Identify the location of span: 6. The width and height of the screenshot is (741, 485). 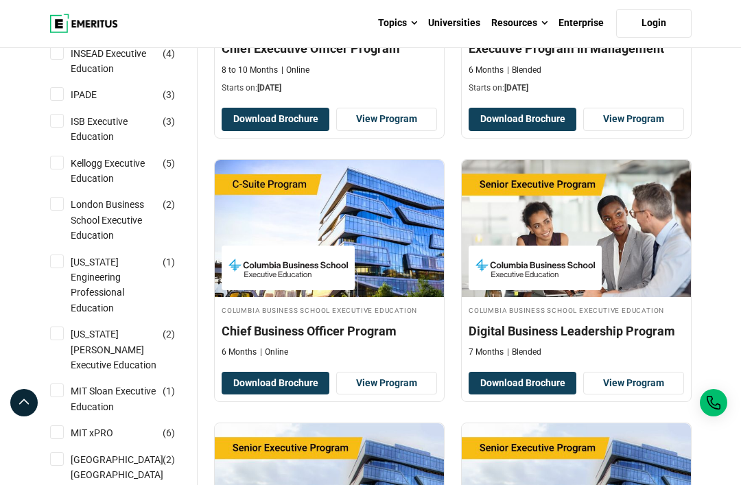
(169, 433).